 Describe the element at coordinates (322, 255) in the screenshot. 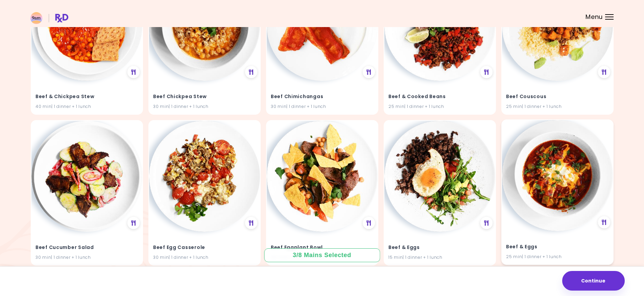

I see `div: 3 / 8 Mains Selected` at that location.